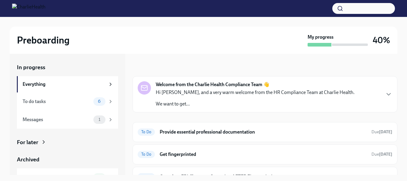 Image resolution: width=407 pixels, height=181 pixels. What do you see at coordinates (57, 101) in the screenshot?
I see `div: To do tasks` at bounding box center [57, 101].